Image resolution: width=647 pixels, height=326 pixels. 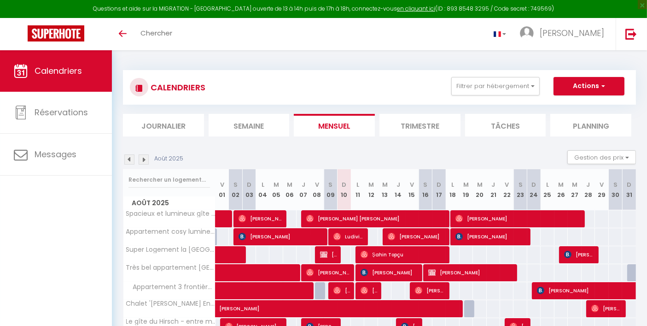 What do you see at coordinates (358, 189) in the screenshot?
I see `th: 11` at bounding box center [358, 189].